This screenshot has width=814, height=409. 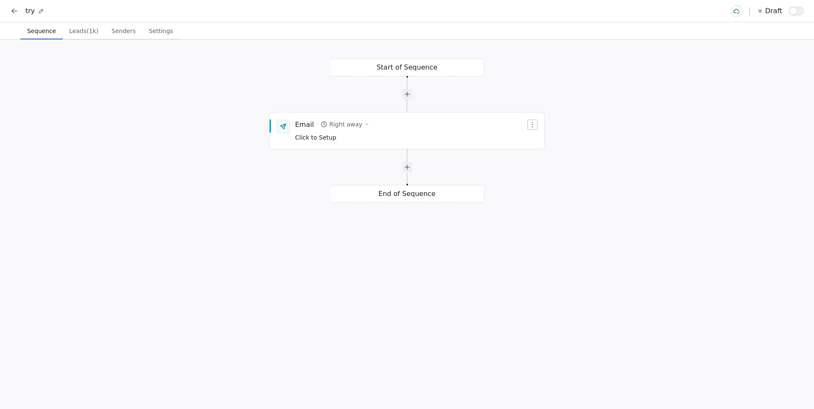 What do you see at coordinates (304, 124) in the screenshot?
I see `div: Email` at bounding box center [304, 124].